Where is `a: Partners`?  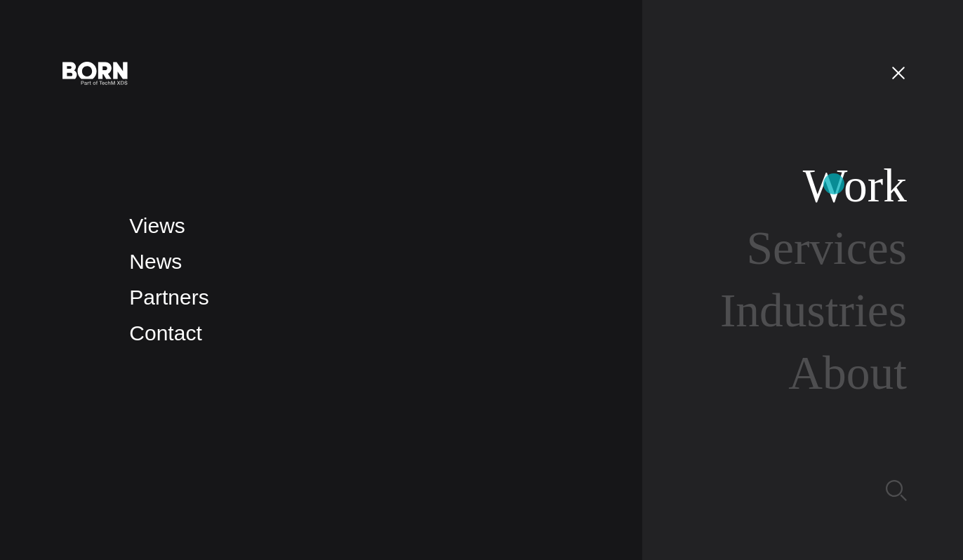
a: Partners is located at coordinates (168, 297).